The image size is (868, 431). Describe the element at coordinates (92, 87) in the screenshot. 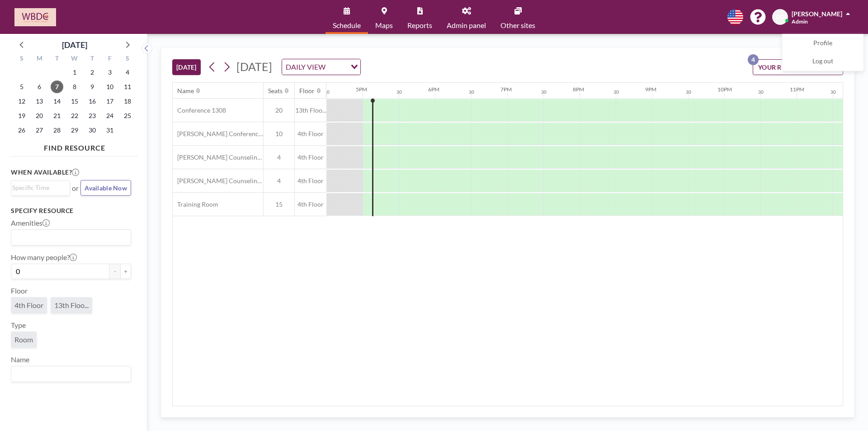

I see `span: Thursday, October 9, 2025` at that location.